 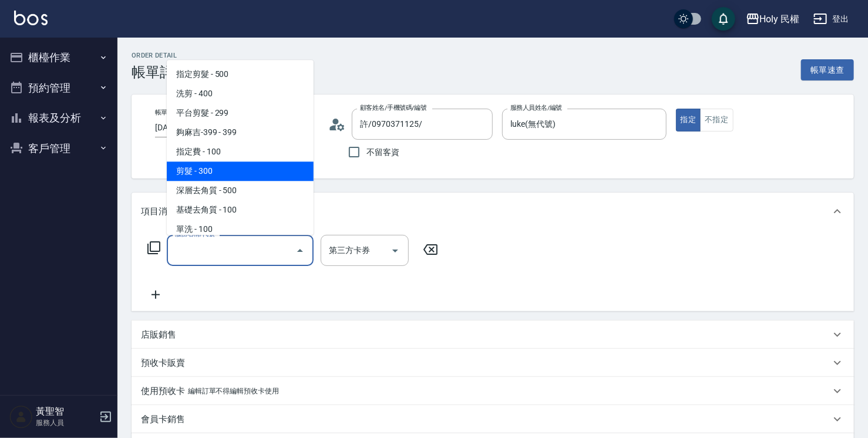 I want to click on button: Holy 民權, so click(x=773, y=19).